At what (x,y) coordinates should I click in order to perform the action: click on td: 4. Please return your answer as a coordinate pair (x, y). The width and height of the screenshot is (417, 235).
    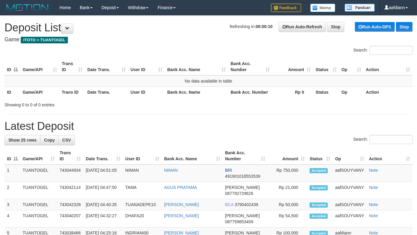
    Looking at the image, I should click on (12, 219).